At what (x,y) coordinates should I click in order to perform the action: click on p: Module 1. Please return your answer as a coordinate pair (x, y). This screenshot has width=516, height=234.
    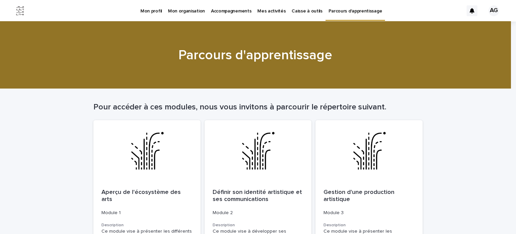
    Looking at the image, I should click on (147, 212).